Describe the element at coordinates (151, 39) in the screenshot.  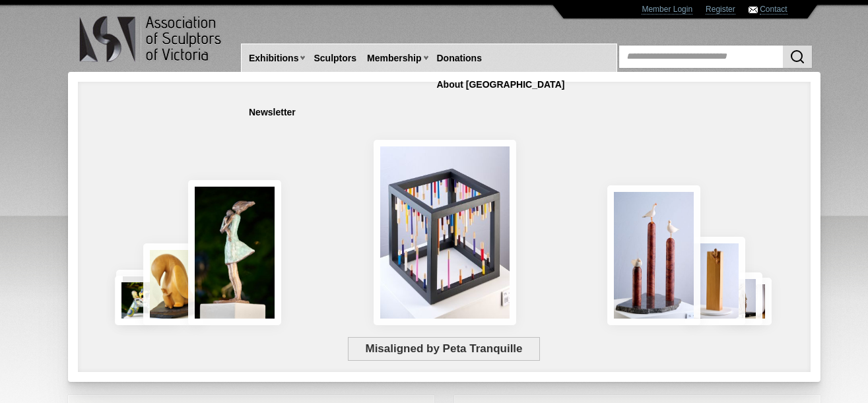
I see `img: logo.png` at that location.